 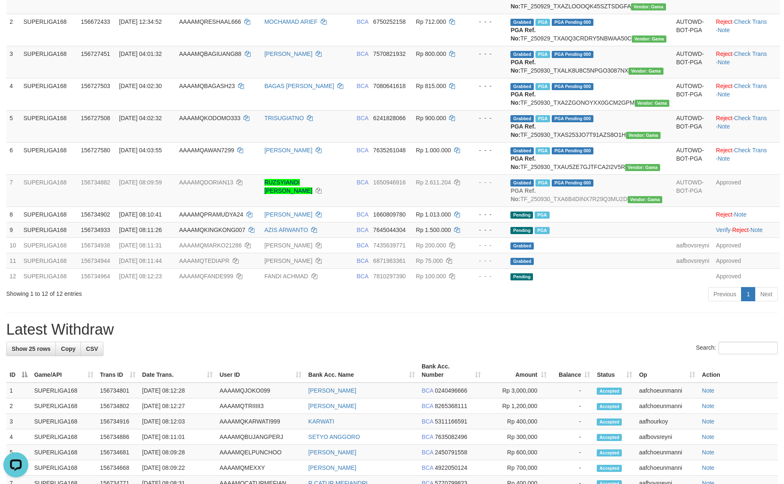 I want to click on div: Showing 1 to 12 of 12 entries, so click(x=163, y=292).